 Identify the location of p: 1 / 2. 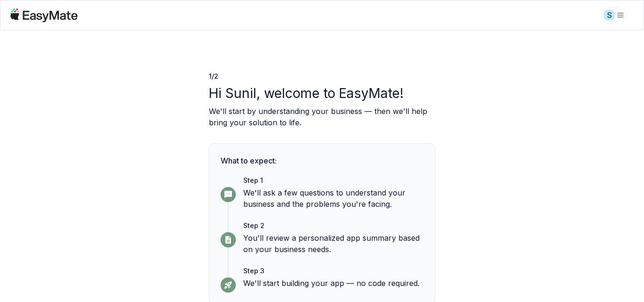
(322, 77).